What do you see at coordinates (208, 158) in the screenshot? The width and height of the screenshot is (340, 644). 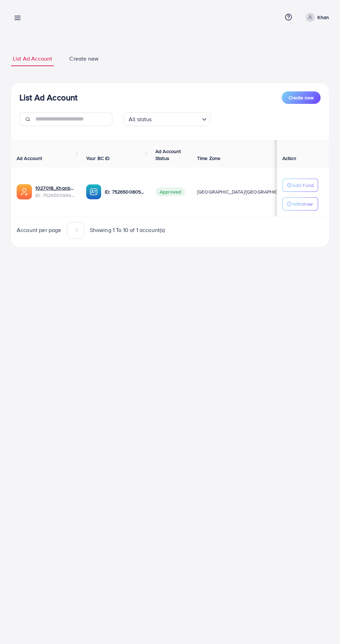 I see `span: Time Zone` at bounding box center [208, 158].